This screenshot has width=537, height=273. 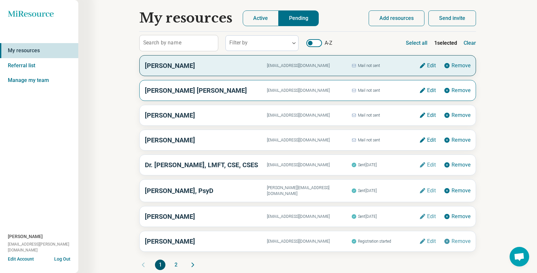 I want to click on button: Log Out, so click(x=62, y=258).